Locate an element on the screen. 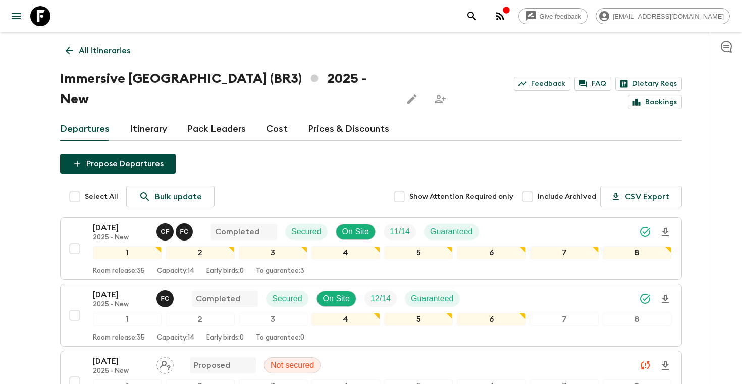 Image resolution: width=742 pixels, height=384 pixels. a: Itinerary is located at coordinates (148, 129).